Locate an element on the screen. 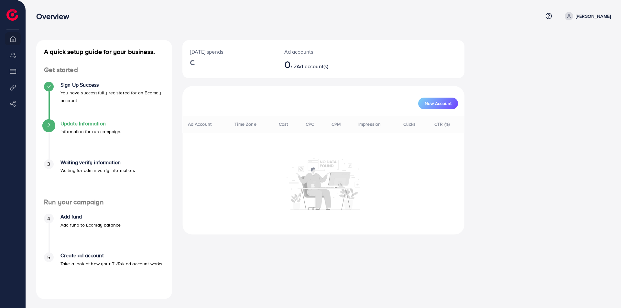  h4: Update Information is located at coordinates (91, 124).